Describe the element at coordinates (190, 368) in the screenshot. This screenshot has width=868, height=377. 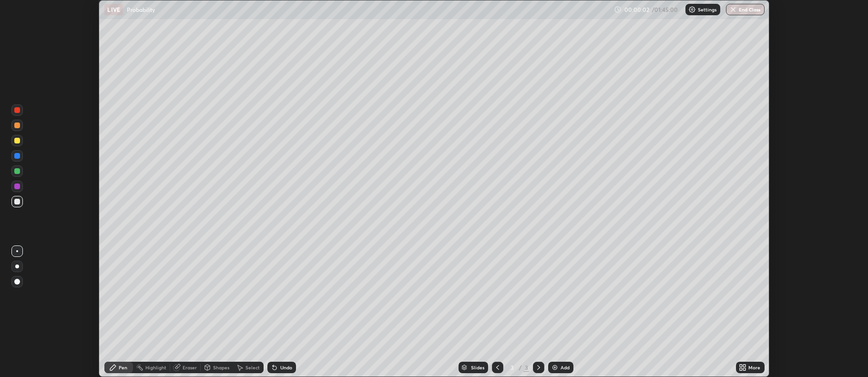
I see `div: Eraser` at that location.